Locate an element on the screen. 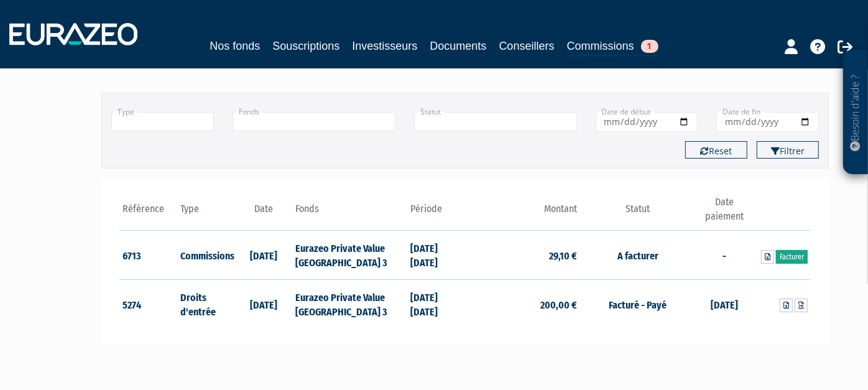  a: Commissions1 is located at coordinates (613, 46).